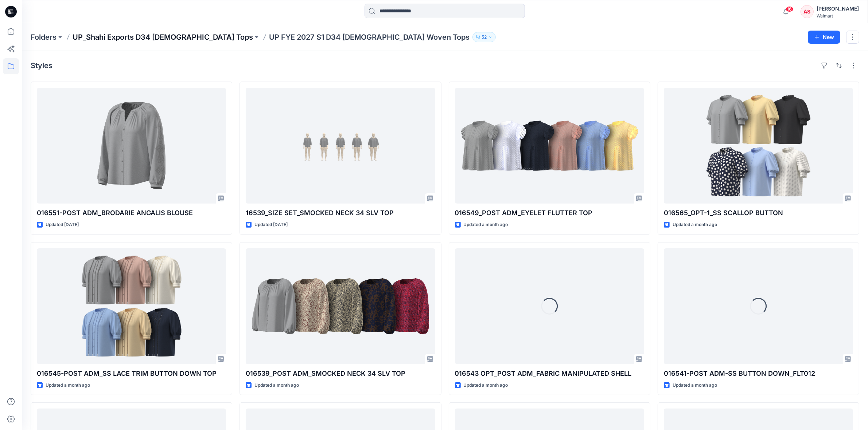  I want to click on div: AS, so click(807, 12).